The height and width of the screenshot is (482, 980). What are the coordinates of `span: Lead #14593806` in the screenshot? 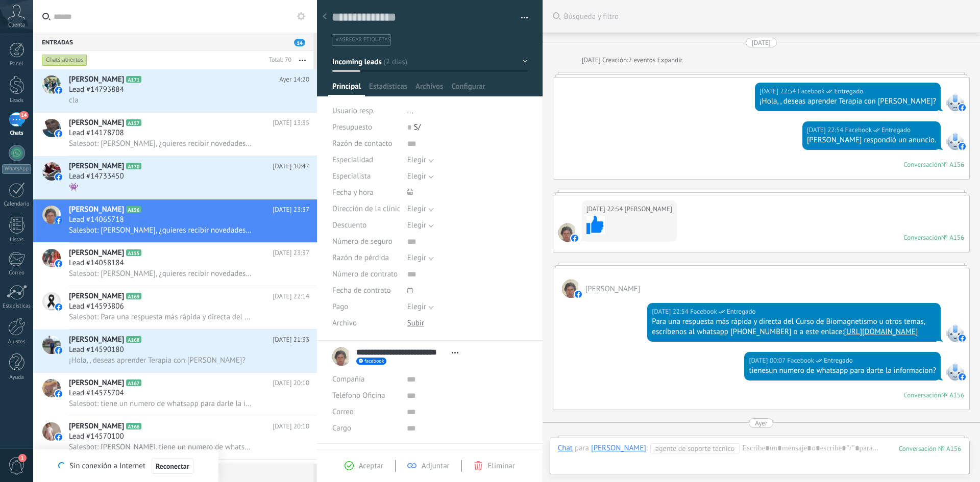 It's located at (96, 307).